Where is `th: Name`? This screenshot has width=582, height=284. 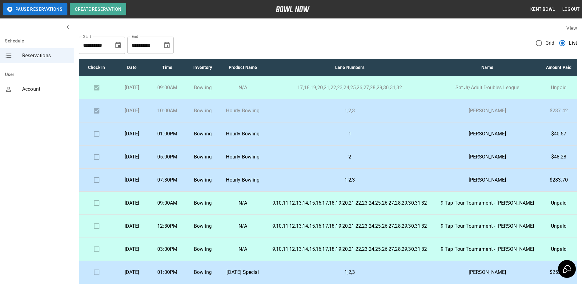 th: Name is located at coordinates (487, 67).